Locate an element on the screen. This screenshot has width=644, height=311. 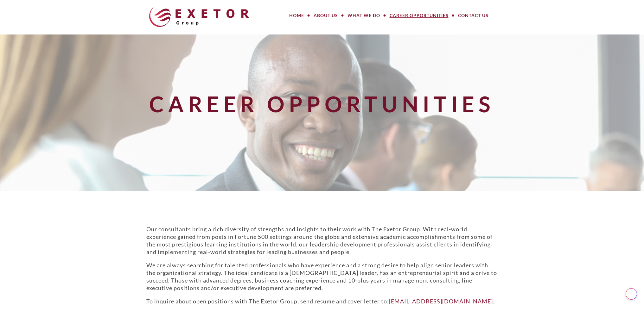
a: What We Do is located at coordinates (363, 16).